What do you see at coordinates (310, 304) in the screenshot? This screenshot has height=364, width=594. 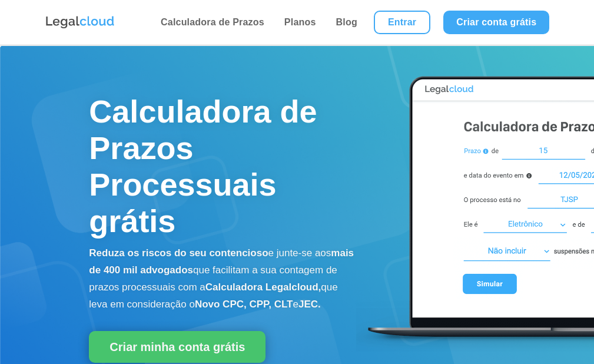 I see `b: JEC.` at bounding box center [310, 304].